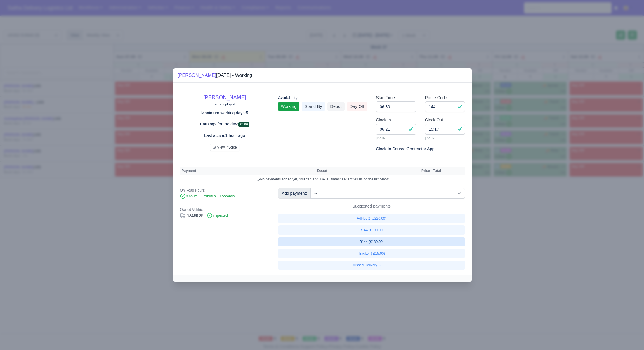 The width and height of the screenshot is (644, 350). I want to click on u: 5, so click(247, 113).